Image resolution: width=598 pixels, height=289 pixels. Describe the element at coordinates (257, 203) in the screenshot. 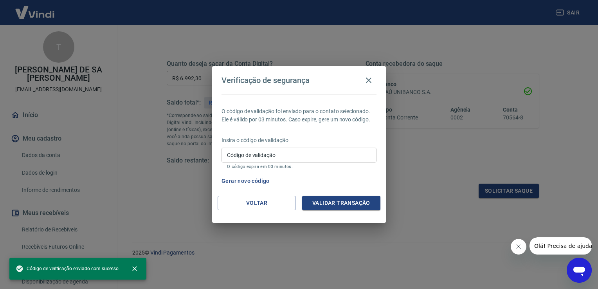

I see `button: Voltar` at that location.